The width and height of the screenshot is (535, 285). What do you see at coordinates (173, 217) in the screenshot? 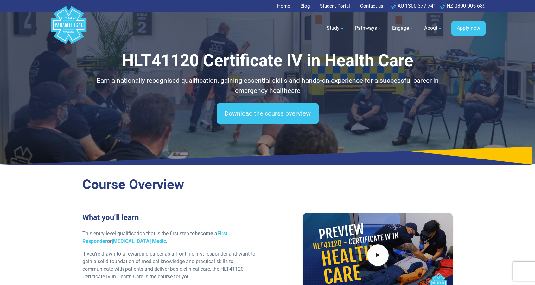
I see `h3: What you’ll learn` at bounding box center [173, 217].